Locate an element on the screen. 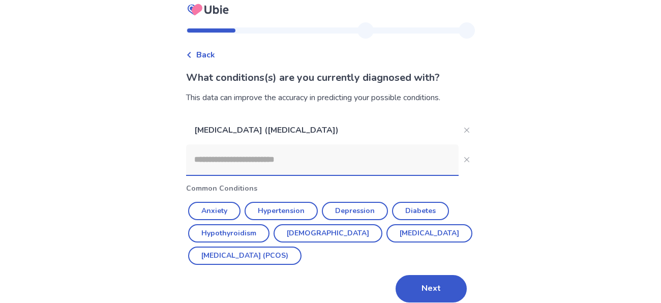  span: Back is located at coordinates (205, 55).